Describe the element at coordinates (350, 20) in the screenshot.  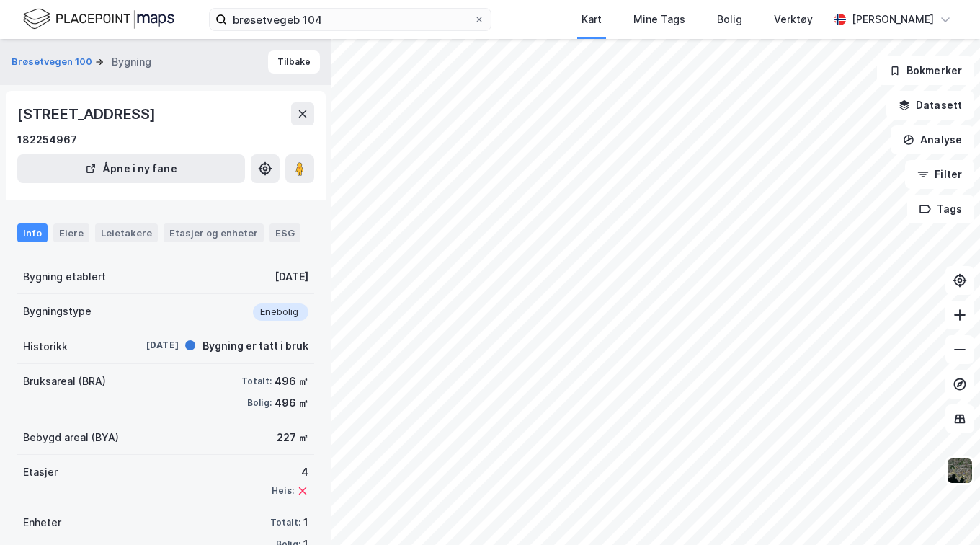
I see `input: Søk på adresse, matrikkel, gårdeiere, leietakere eller personer` at that location.